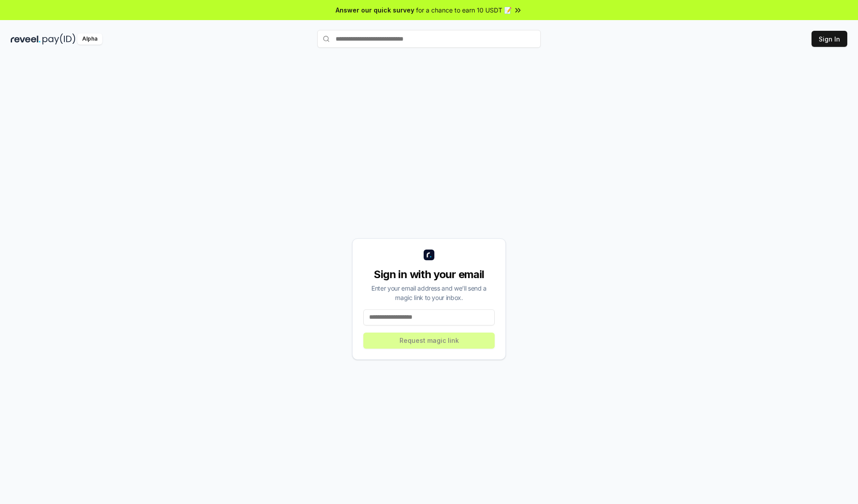  Describe the element at coordinates (25, 39) in the screenshot. I see `img: reveel_dark` at that location.